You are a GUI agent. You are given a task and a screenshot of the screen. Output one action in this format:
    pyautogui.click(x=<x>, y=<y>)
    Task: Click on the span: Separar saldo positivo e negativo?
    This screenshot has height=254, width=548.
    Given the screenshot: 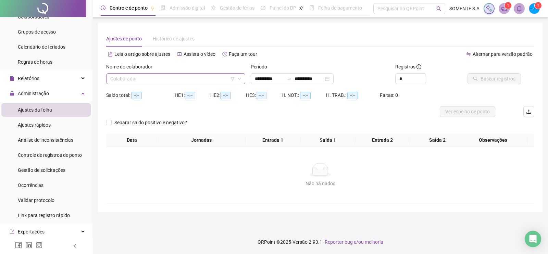 What is the action you would take?
    pyautogui.click(x=151, y=123)
    